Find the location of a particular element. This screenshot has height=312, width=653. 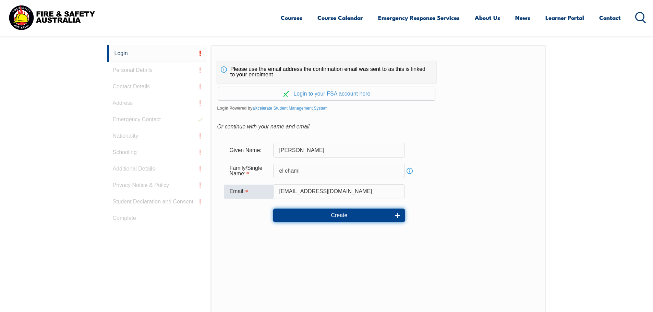

a: News is located at coordinates (523, 17).